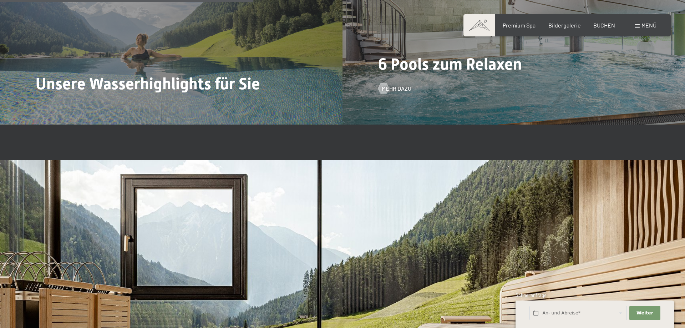 The width and height of the screenshot is (685, 328). What do you see at coordinates (531, 295) in the screenshot?
I see `span: Schnellanfrage` at bounding box center [531, 295].